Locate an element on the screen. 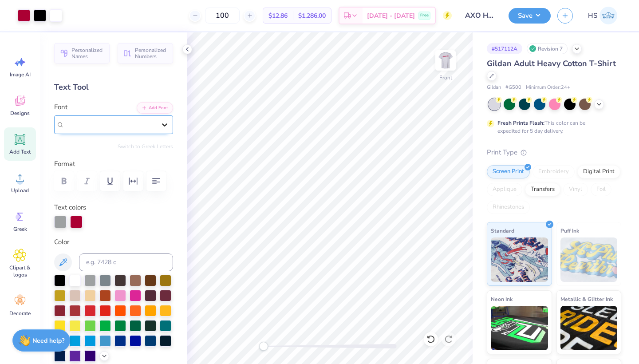  strong: Need help? is located at coordinates (48, 340).